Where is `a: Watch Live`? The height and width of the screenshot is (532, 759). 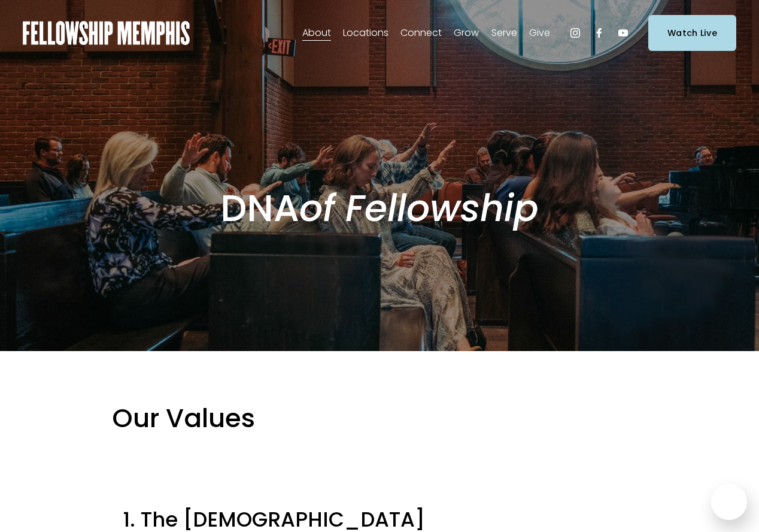 a: Watch Live is located at coordinates (692, 32).